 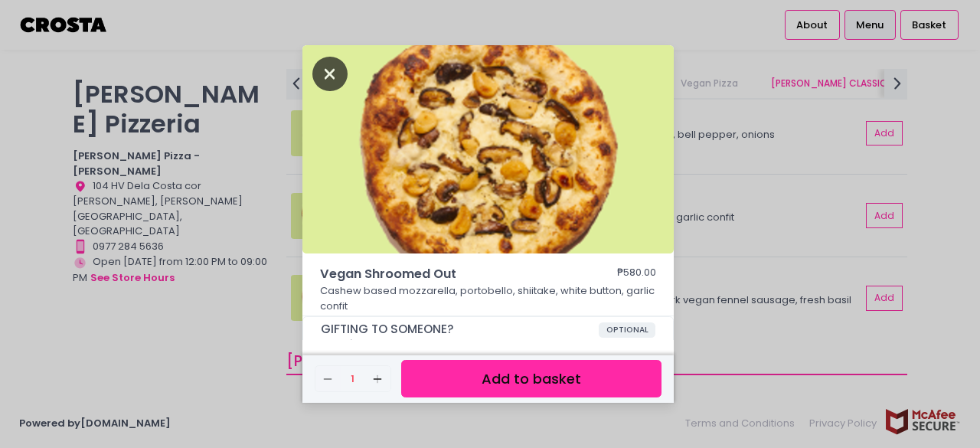 I want to click on div: ₱580.00, so click(x=636, y=274).